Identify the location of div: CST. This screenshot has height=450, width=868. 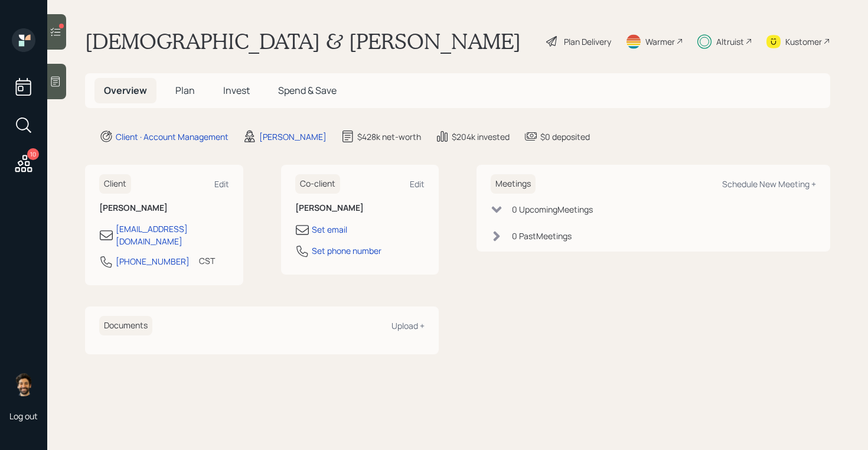
(206, 260).